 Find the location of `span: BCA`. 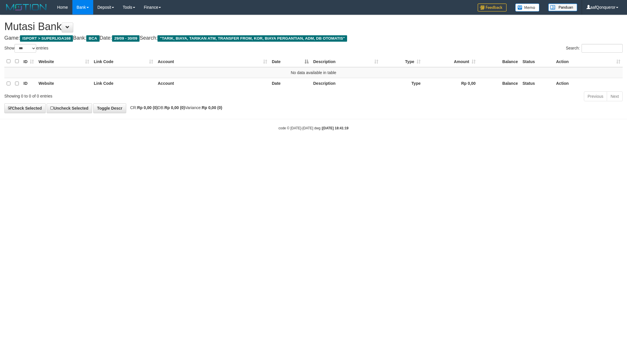

span: BCA is located at coordinates (93, 38).